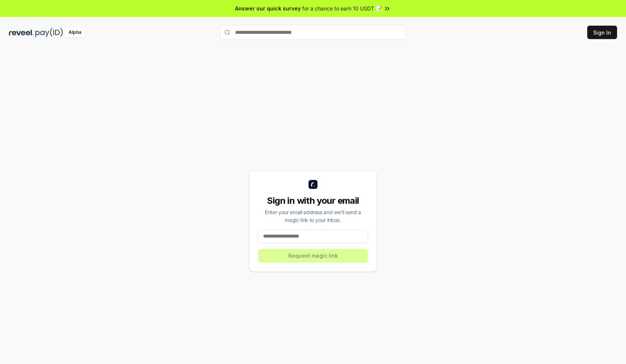 This screenshot has width=626, height=364. I want to click on span: Answer our quick survey, so click(268, 8).